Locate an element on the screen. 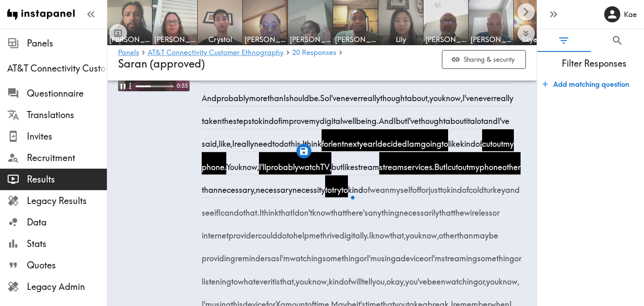 The width and height of the screenshot is (644, 306). span: Legacy Results is located at coordinates (67, 201).